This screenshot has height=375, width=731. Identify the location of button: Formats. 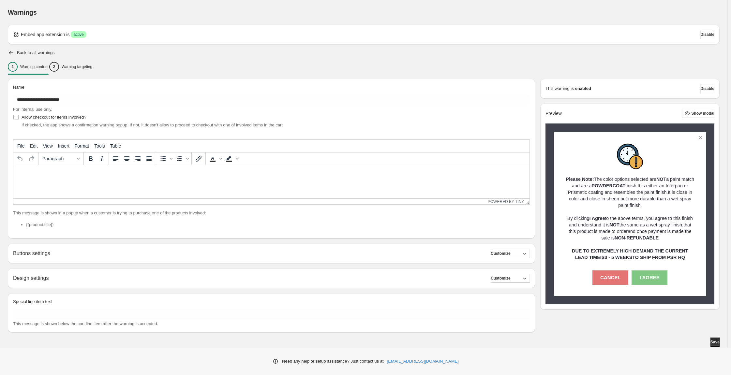
(61, 159).